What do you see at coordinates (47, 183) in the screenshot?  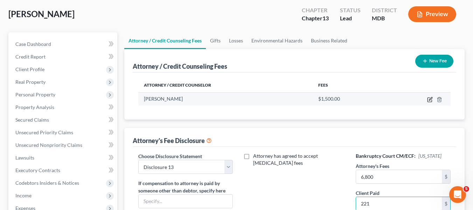 I see `span: Codebtors Insiders & Notices` at bounding box center [47, 183].